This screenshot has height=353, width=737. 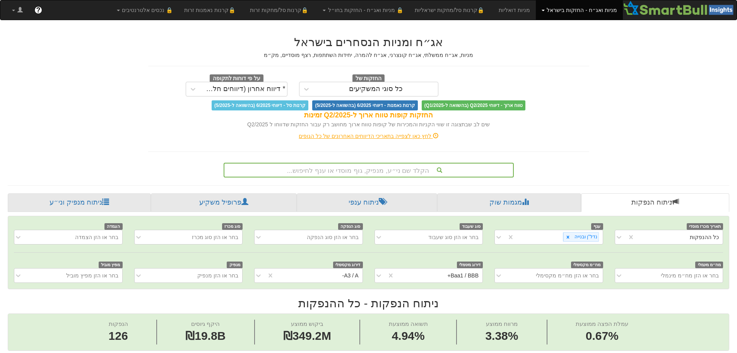 I want to click on div: כל סוגי המשקיעים, so click(x=376, y=89).